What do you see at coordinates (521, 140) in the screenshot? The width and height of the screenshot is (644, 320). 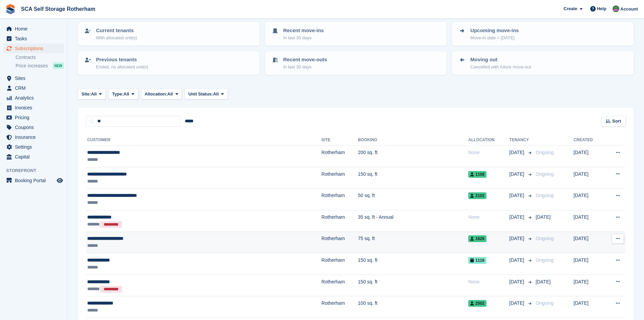 I see `th: Tenancy` at bounding box center [521, 140].